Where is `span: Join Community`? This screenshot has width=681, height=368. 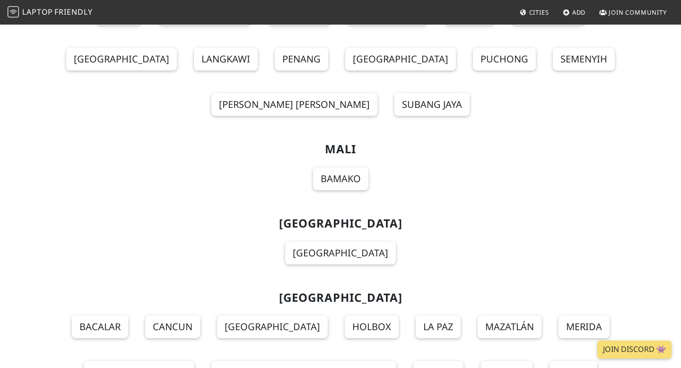 span: Join Community is located at coordinates (637, 12).